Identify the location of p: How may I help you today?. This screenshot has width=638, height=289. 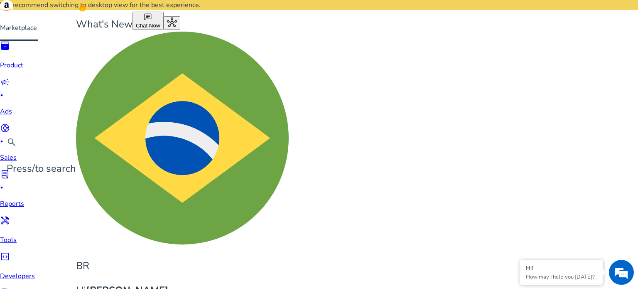
(561, 277).